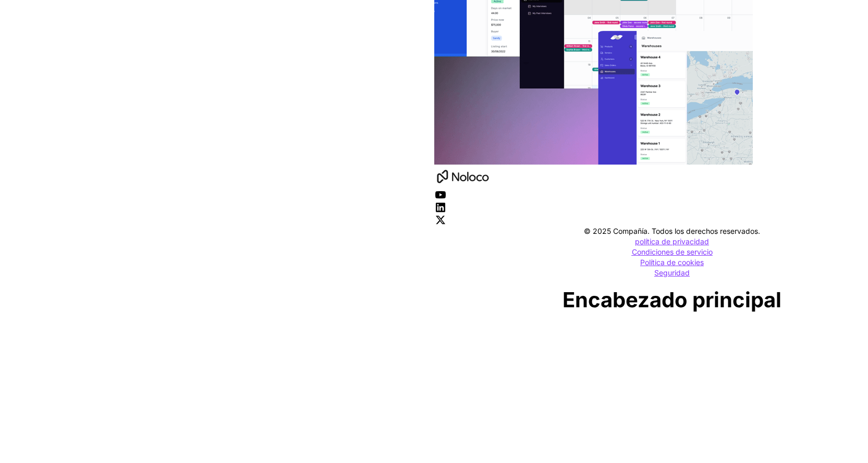 This screenshot has height=463, width=868. I want to click on font: Seguridad, so click(672, 272).